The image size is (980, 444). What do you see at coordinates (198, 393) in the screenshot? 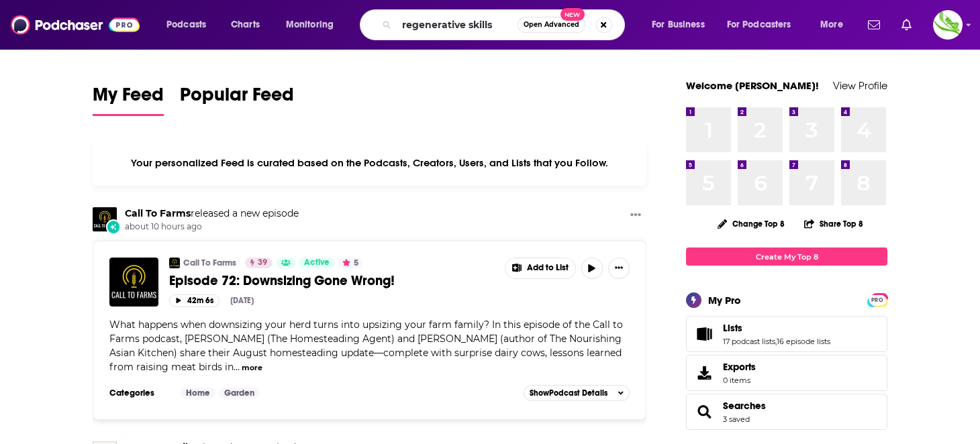
I see `a: Home` at bounding box center [198, 393].